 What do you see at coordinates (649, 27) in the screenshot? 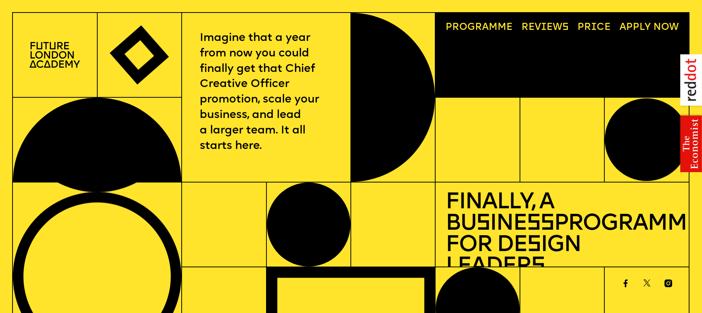
I see `a: Apply now` at bounding box center [649, 27].